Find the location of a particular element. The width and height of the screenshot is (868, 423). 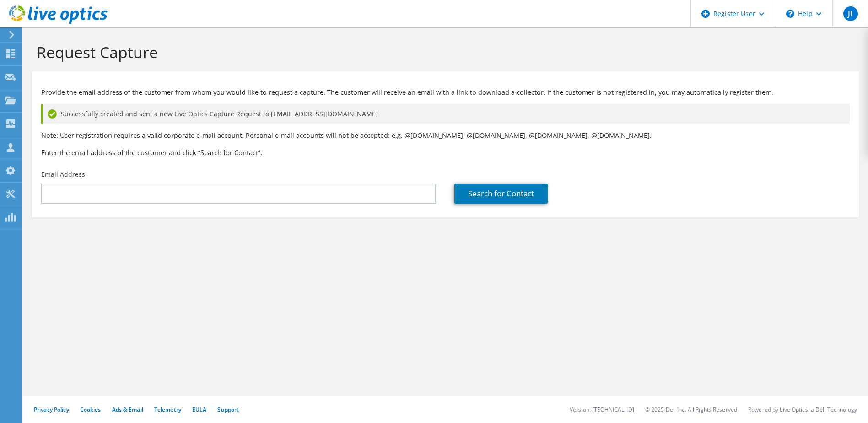

label: Email Address is located at coordinates (63, 174).